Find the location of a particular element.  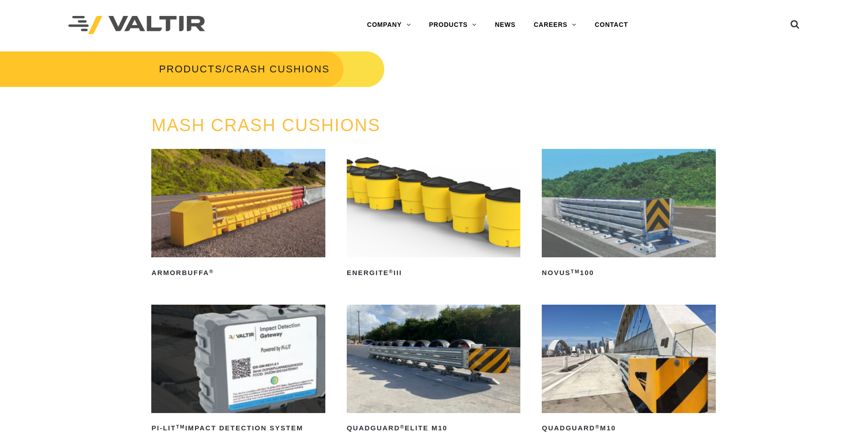

a: COMPANY is located at coordinates (388, 25).